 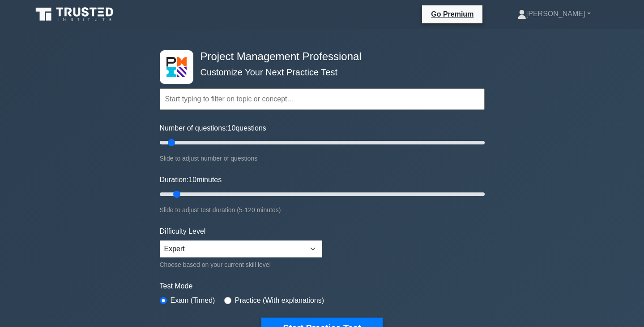 What do you see at coordinates (183, 231) in the screenshot?
I see `label: Difficulty Level` at bounding box center [183, 231].